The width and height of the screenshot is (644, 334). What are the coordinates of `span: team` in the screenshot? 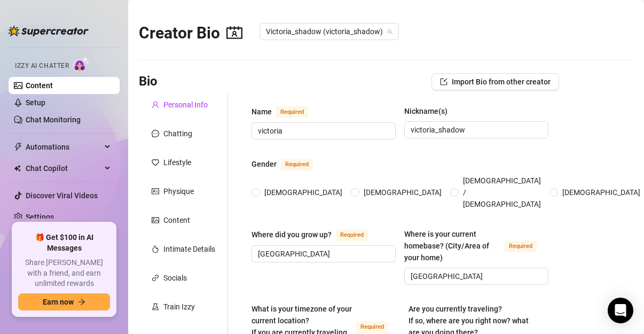 It's located at (390, 31).